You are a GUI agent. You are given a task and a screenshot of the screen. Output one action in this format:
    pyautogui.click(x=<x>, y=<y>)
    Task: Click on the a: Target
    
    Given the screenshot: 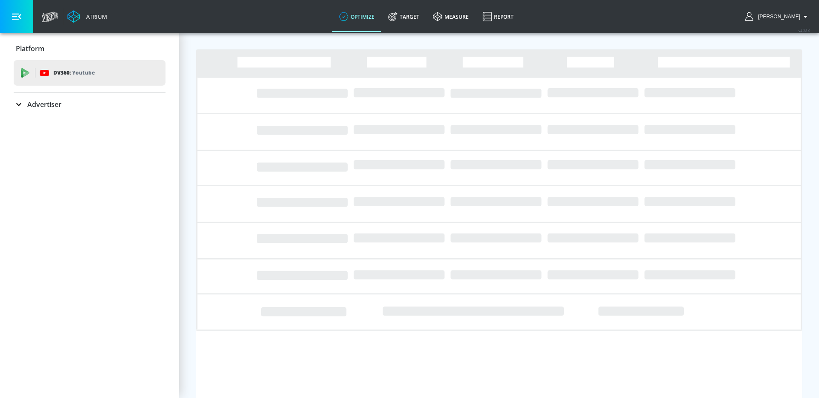 What is the action you would take?
    pyautogui.click(x=403, y=17)
    